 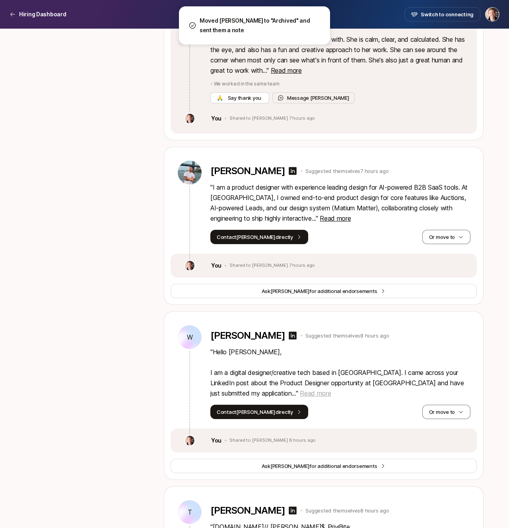 What do you see at coordinates (443, 14) in the screenshot?
I see `button: Switch to connecting` at bounding box center [443, 14].